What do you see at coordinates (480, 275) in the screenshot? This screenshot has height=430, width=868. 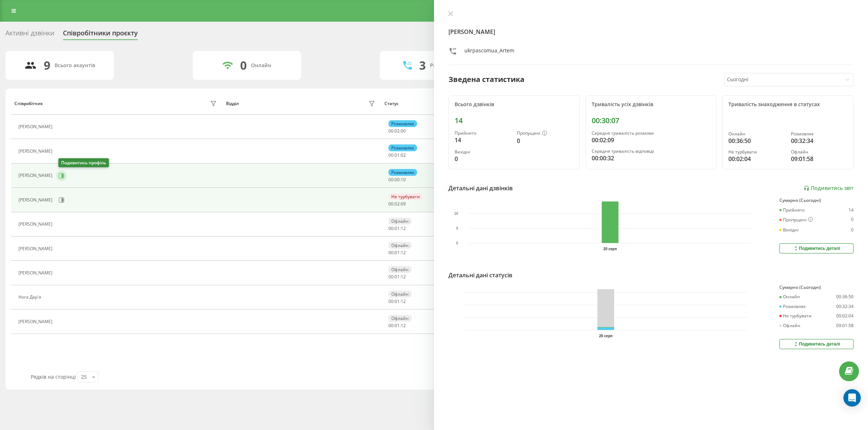 I see `div: Детальні дані статусів` at bounding box center [480, 275].